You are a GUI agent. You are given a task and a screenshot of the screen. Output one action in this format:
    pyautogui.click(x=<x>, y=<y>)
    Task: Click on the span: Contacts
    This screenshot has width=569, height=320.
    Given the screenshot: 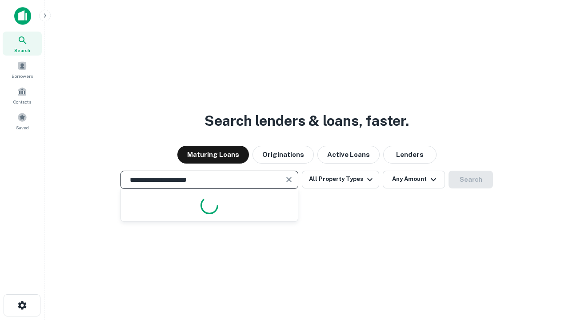 What is the action you would take?
    pyautogui.click(x=22, y=102)
    